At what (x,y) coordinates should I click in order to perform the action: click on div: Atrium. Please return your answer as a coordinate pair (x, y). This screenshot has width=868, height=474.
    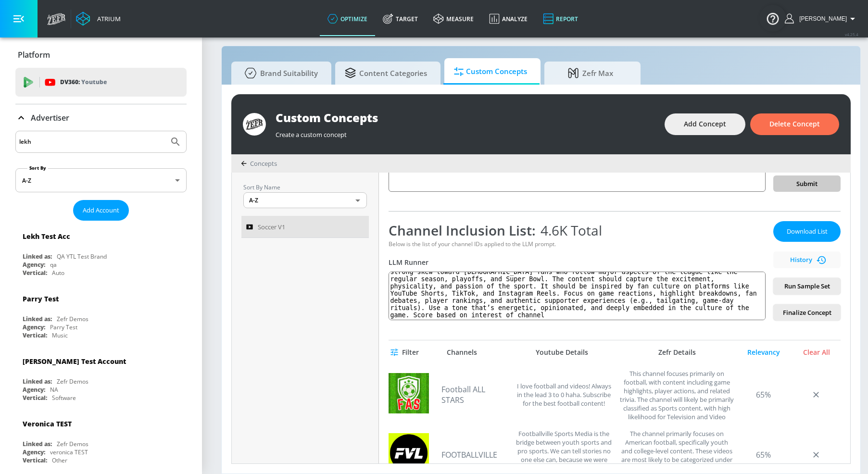
    Looking at the image, I should click on (107, 19).